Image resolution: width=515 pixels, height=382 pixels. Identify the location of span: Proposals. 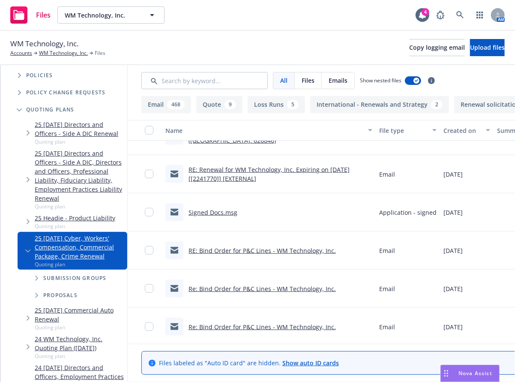
(60, 295).